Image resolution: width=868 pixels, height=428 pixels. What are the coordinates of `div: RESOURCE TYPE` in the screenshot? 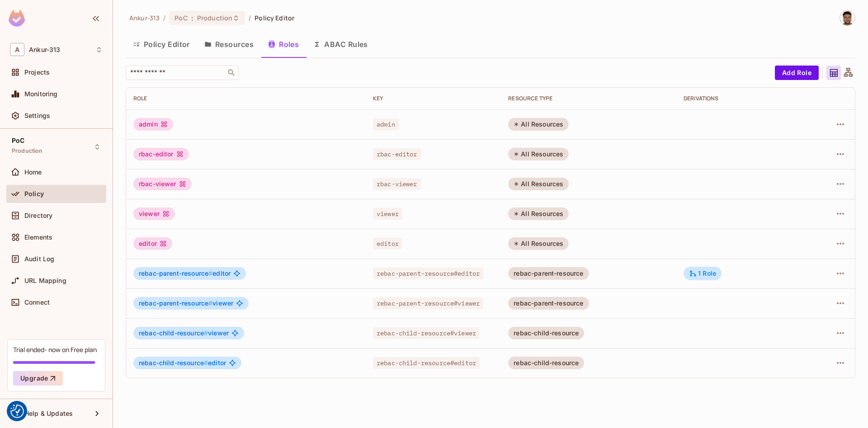 It's located at (588, 98).